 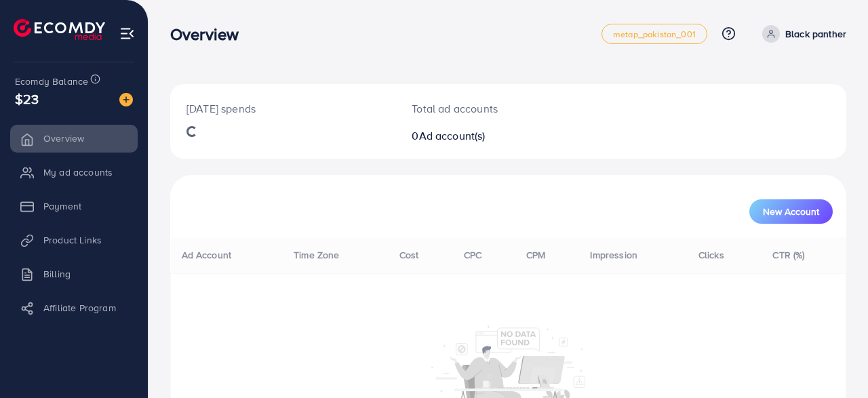 What do you see at coordinates (791, 212) in the screenshot?
I see `span: New Account` at bounding box center [791, 212].